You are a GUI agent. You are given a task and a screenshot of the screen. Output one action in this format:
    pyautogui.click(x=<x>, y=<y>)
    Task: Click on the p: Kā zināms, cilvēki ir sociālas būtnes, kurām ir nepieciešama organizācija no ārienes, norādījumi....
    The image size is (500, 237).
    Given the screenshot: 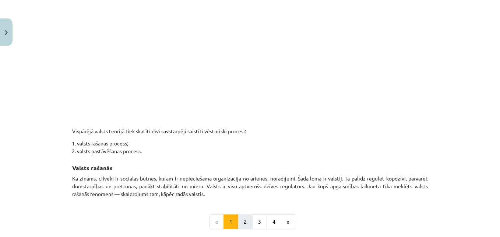 What is the action you would take?
    pyautogui.click(x=250, y=186)
    